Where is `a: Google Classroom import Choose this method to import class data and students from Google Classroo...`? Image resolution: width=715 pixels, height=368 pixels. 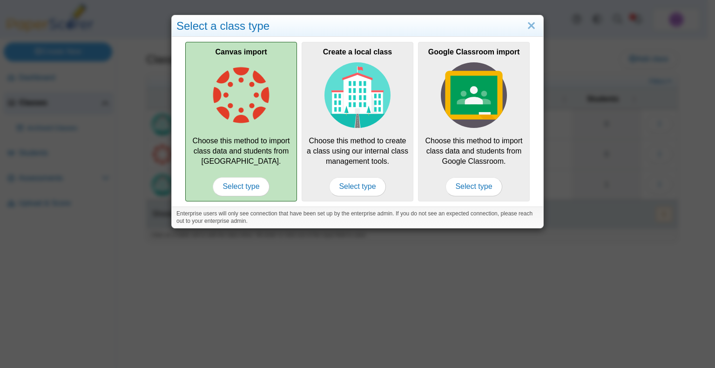 a: Google Classroom import Choose this method to import class data and students from Google Classroo... is located at coordinates (474, 122).